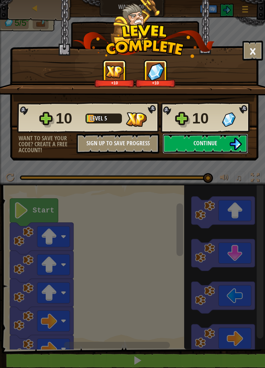 This screenshot has height=368, width=265. I want to click on span: Level, so click(97, 118).